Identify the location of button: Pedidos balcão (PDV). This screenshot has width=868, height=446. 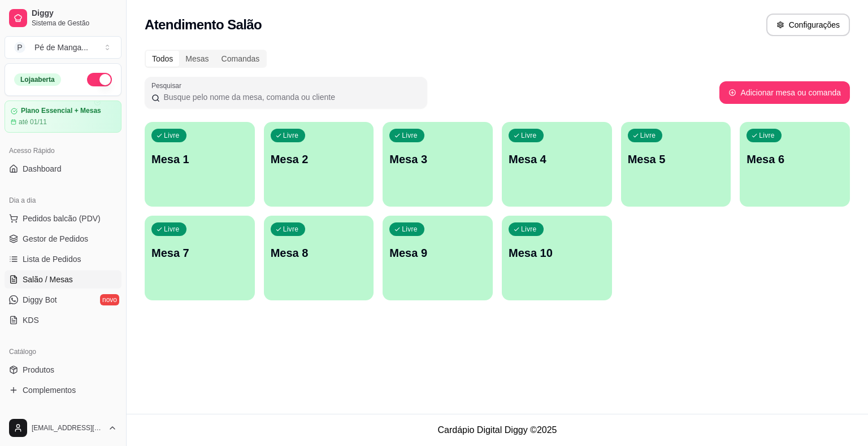
(63, 219).